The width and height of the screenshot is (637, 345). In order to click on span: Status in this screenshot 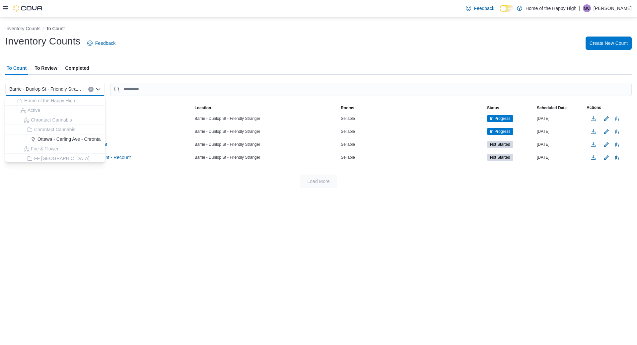, I will do `click(493, 108)`.